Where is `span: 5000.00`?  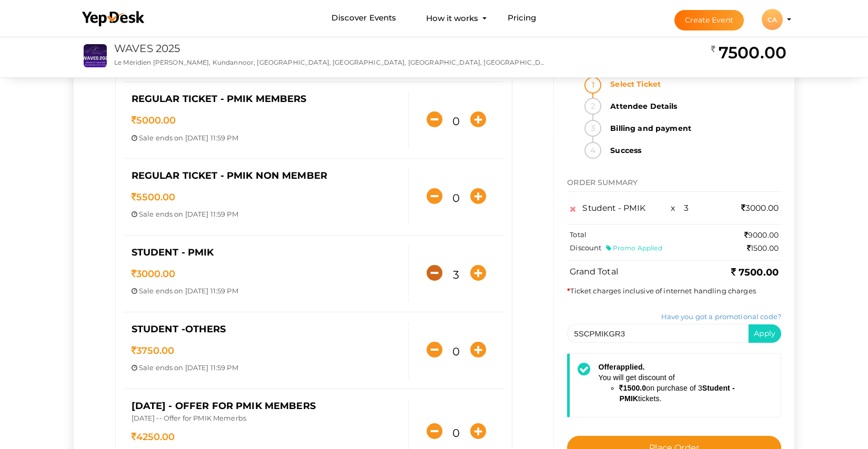 span: 5000.00 is located at coordinates (154, 121).